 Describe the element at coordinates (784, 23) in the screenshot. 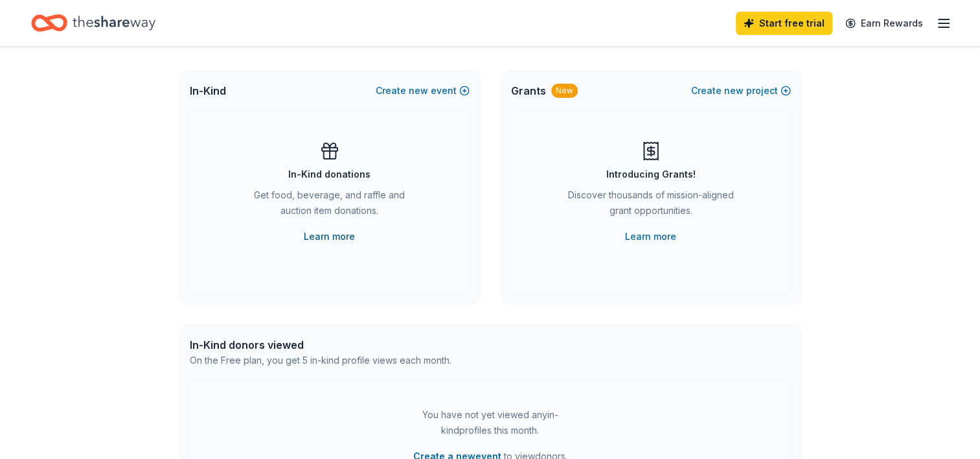

I see `a: Start free trial` at that location.